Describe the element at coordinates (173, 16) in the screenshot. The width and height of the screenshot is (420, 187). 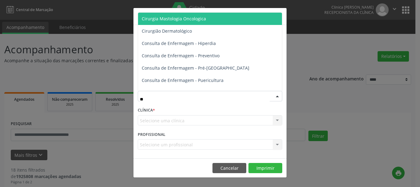
I see `h5: Relatório de agendamentos` at that location.